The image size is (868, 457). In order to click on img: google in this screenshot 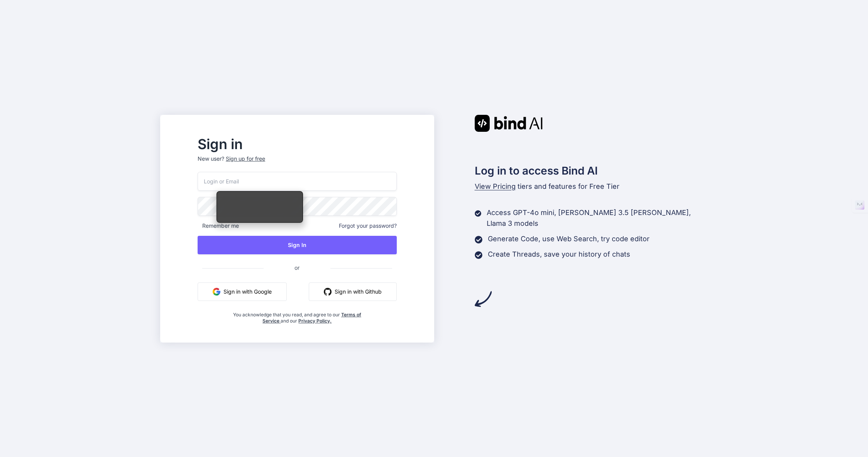, I will do `click(216, 292)`.